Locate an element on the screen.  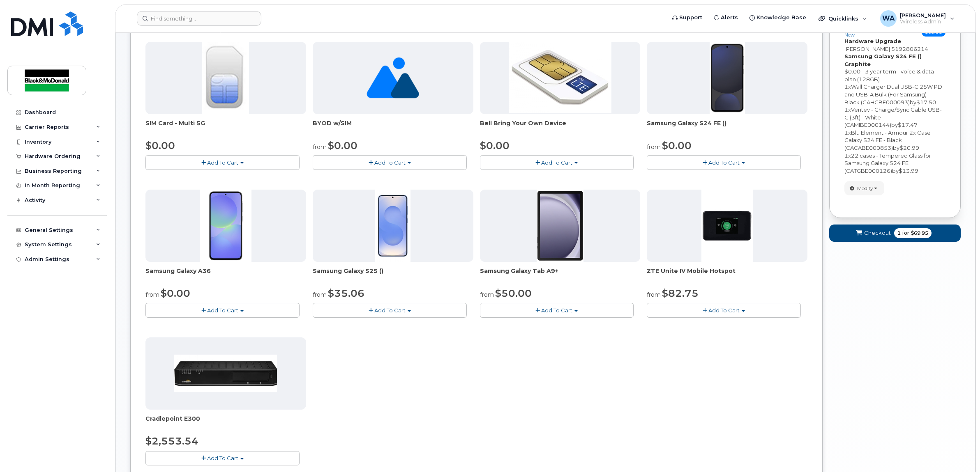
a: Knowledge Base is located at coordinates (778, 18).